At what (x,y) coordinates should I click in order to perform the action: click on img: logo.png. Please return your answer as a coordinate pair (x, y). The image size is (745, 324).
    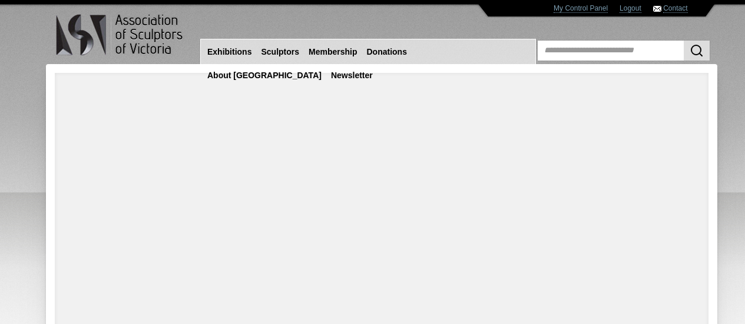
    Looking at the image, I should click on (120, 35).